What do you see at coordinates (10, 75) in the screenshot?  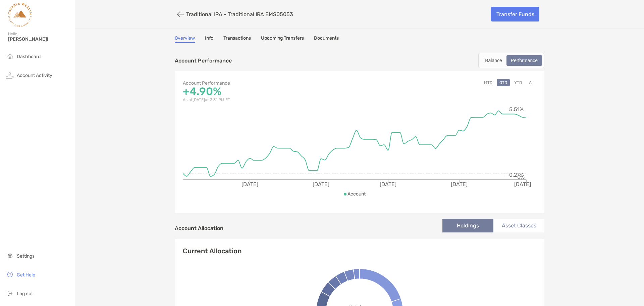 I see `img: activity icon` at bounding box center [10, 75].